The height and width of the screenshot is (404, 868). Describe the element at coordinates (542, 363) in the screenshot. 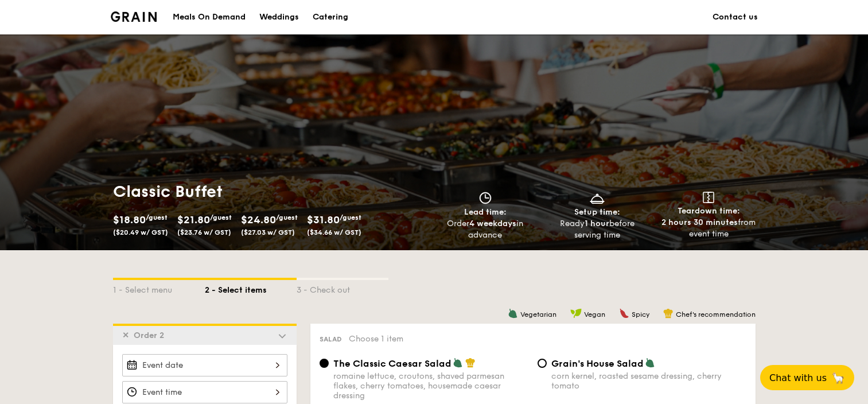

I see `input: Grain's House Saladcorn kernel, roasted sesame dressing, cherry tomato` at that location.